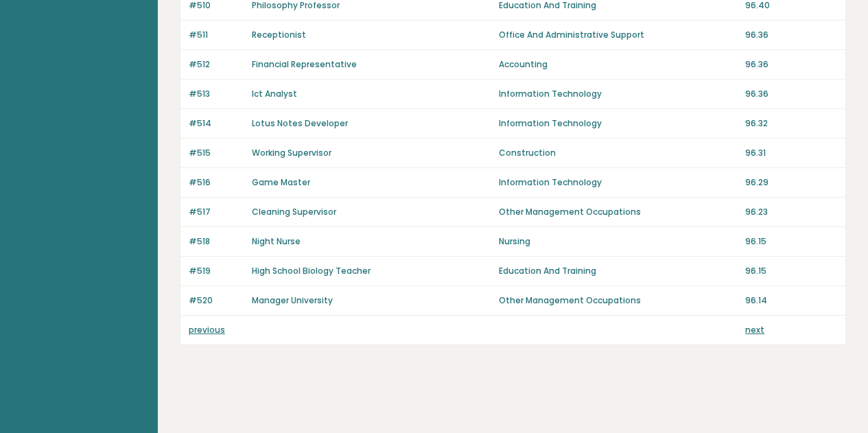  I want to click on p: #519, so click(216, 271).